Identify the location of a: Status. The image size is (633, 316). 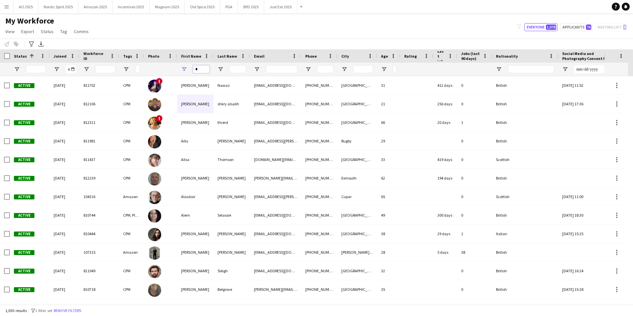
(47, 31).